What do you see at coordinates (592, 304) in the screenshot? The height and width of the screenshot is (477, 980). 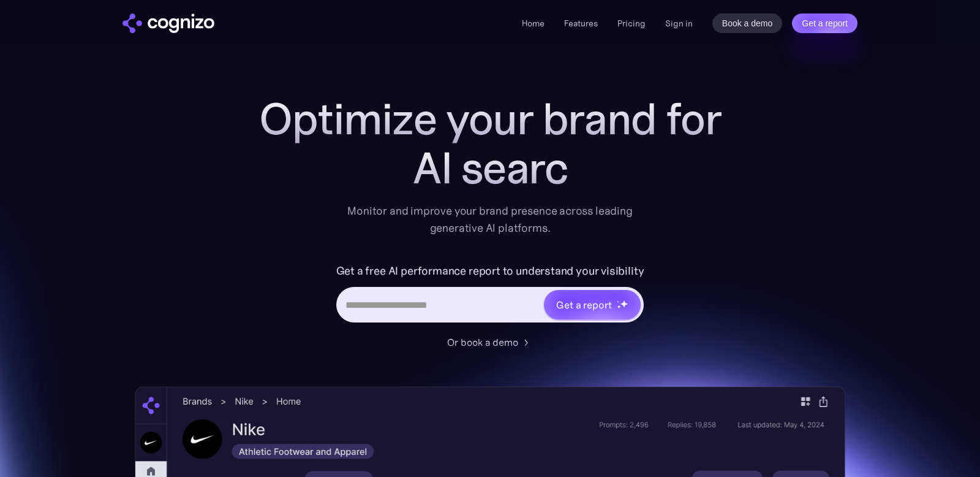 I see `a: Get a reportstarstarstar` at bounding box center [592, 304].